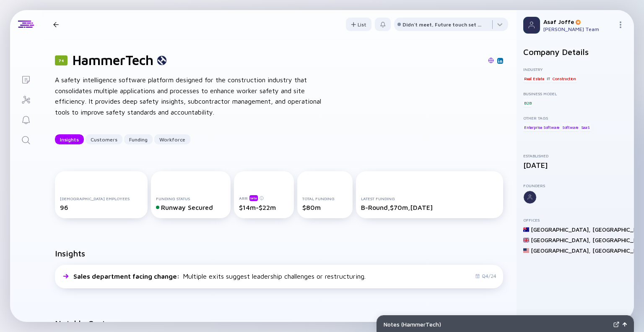 The image size is (644, 332). What do you see at coordinates (138, 139) in the screenshot?
I see `div: Funding` at bounding box center [138, 139].